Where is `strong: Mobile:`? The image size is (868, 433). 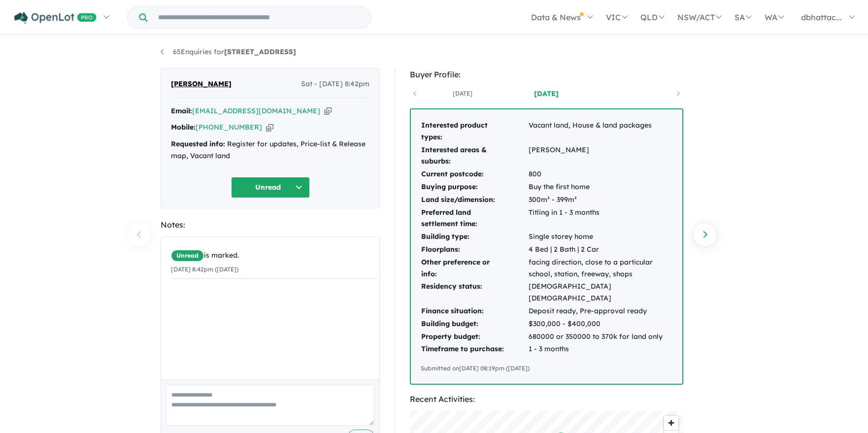
strong: Mobile: is located at coordinates (183, 127).